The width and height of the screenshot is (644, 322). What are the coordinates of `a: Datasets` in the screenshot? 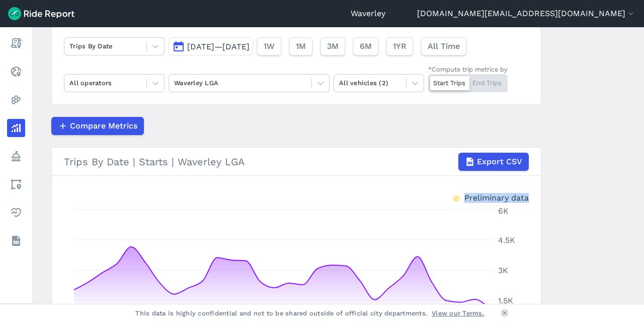 It's located at (16, 241).